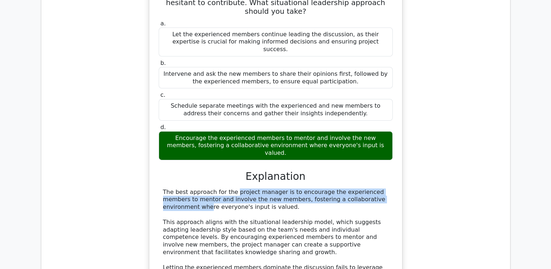 The width and height of the screenshot is (551, 269). Describe the element at coordinates (276, 177) in the screenshot. I see `h3: Explanation` at that location.